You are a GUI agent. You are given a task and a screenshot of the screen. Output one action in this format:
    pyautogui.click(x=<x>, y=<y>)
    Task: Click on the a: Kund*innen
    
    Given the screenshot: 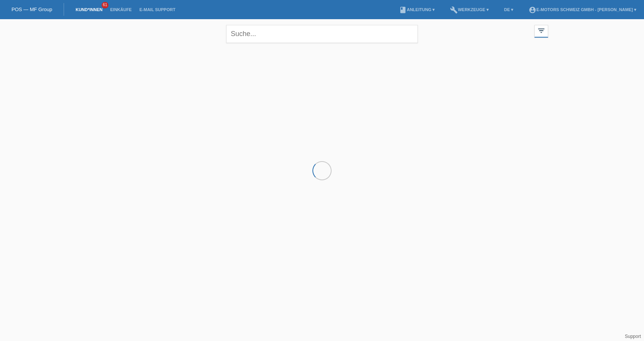 What is the action you would take?
    pyautogui.click(x=89, y=10)
    